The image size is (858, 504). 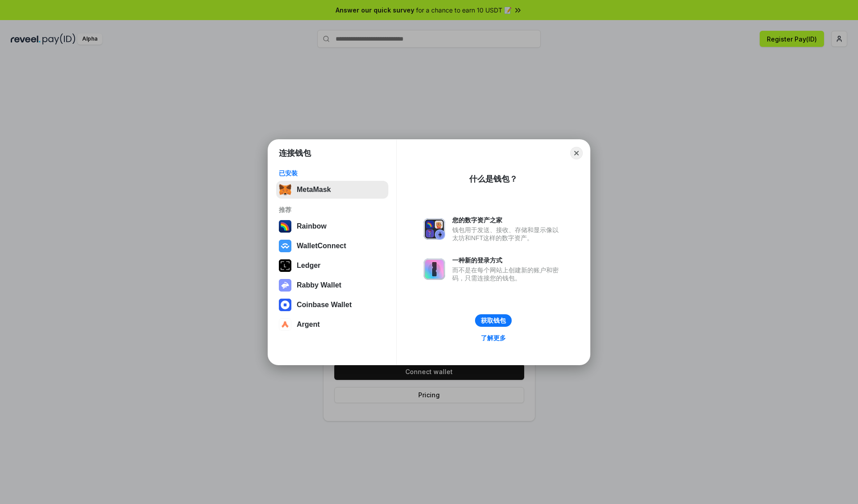 What do you see at coordinates (324, 305) in the screenshot?
I see `div: Coinbase Wallet` at bounding box center [324, 305].